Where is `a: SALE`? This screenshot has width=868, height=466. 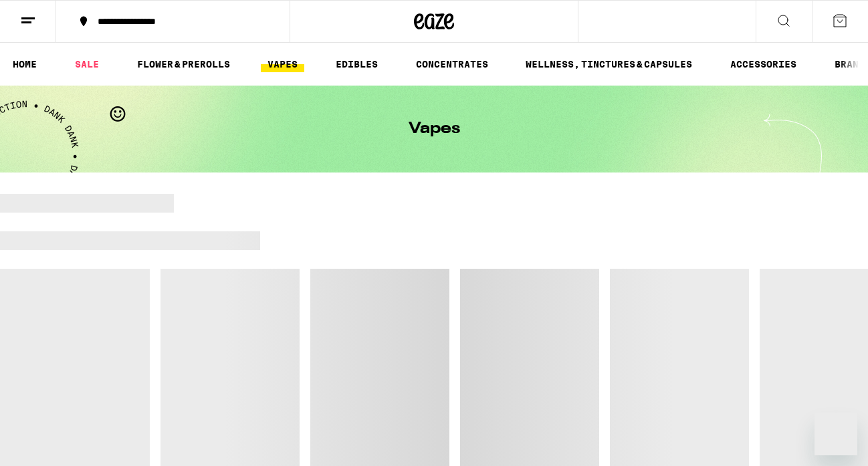
a: SALE is located at coordinates (87, 64).